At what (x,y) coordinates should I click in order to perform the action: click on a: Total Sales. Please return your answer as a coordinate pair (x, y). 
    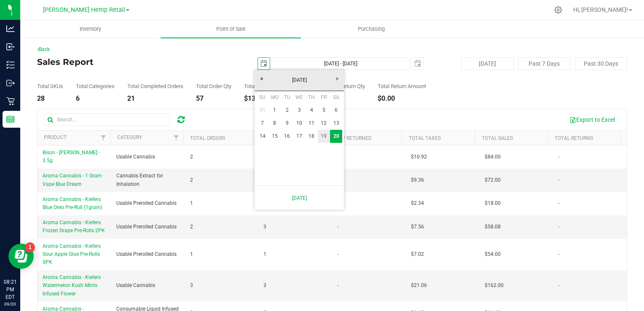
    Looking at the image, I should click on (497, 138).